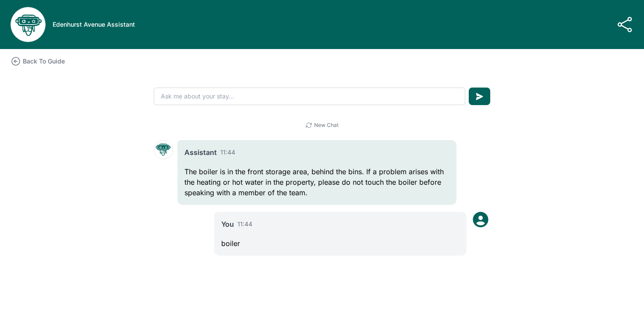  What do you see at coordinates (44, 62) in the screenshot?
I see `h3: Back To Guide` at bounding box center [44, 62].